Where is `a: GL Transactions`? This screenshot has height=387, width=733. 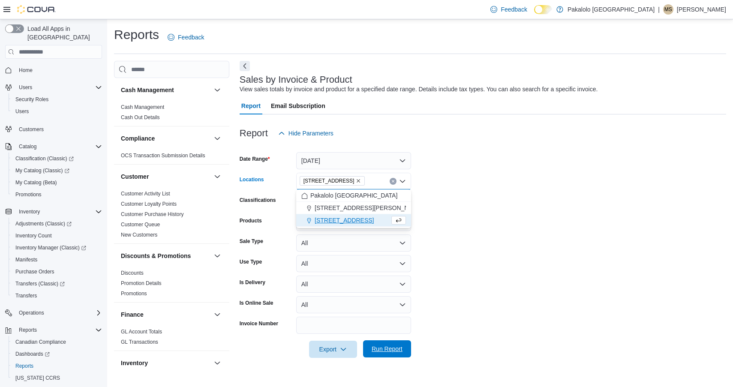
a: GL Transactions is located at coordinates (139, 342).